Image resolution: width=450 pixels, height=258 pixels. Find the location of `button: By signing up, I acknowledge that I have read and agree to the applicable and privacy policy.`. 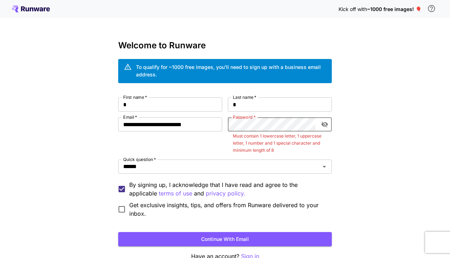

button: By signing up, I acknowledge that I have read and agree to the applicable and privacy policy. is located at coordinates (175, 194).